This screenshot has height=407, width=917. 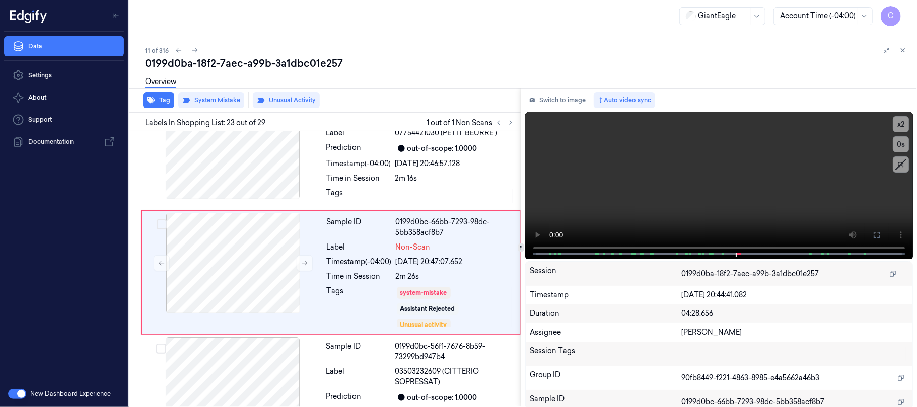 I want to click on div: system-mistake, so click(x=423, y=293).